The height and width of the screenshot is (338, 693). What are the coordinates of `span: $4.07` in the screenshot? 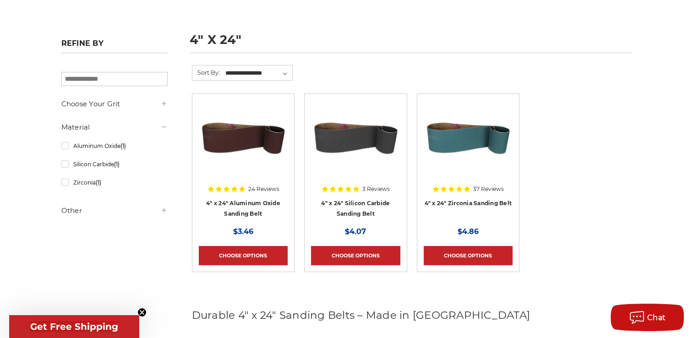 It's located at (355, 231).